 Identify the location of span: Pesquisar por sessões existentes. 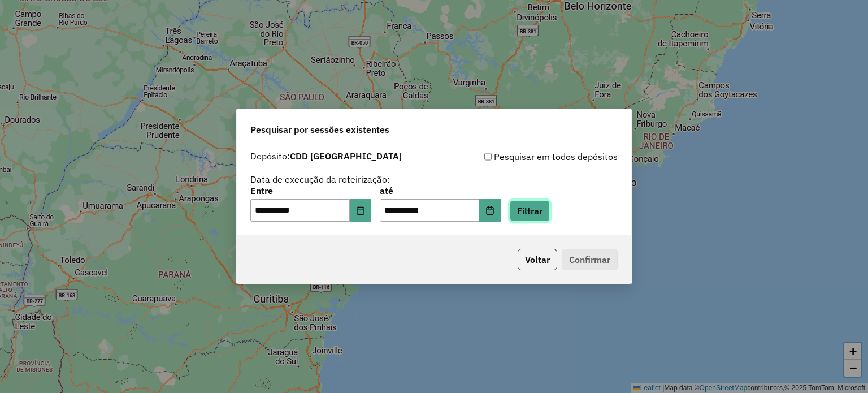
(320, 129).